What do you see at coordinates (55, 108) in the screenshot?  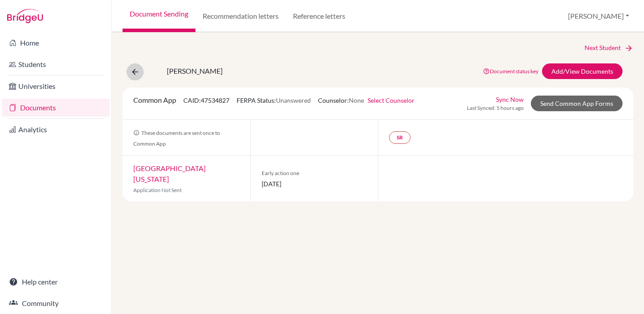 I see `a: Documents` at bounding box center [55, 108].